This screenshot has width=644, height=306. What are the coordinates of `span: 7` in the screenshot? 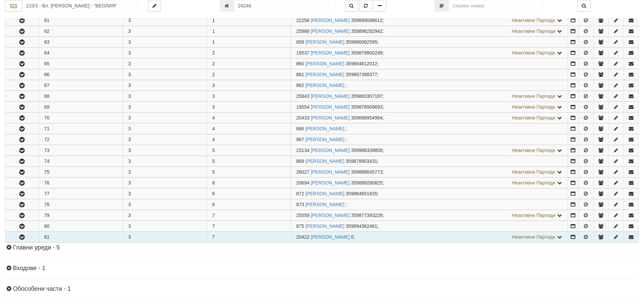 It's located at (214, 215).